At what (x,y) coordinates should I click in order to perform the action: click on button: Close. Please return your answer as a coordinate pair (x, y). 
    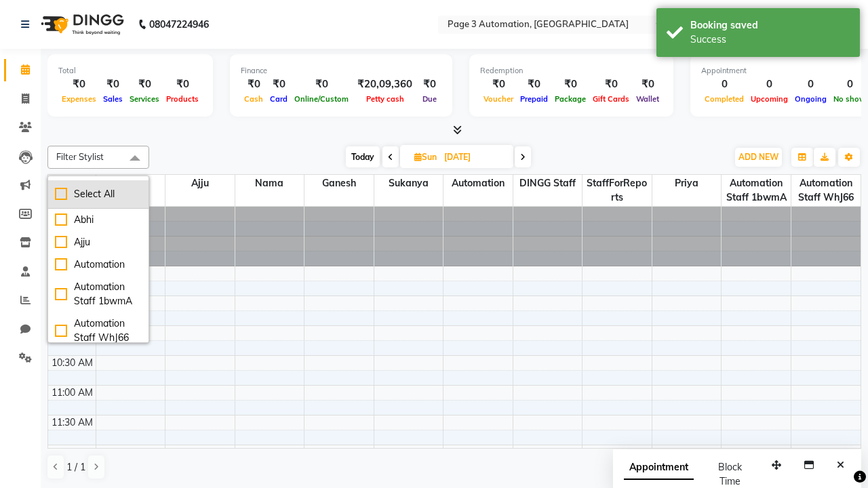
    Looking at the image, I should click on (841, 465).